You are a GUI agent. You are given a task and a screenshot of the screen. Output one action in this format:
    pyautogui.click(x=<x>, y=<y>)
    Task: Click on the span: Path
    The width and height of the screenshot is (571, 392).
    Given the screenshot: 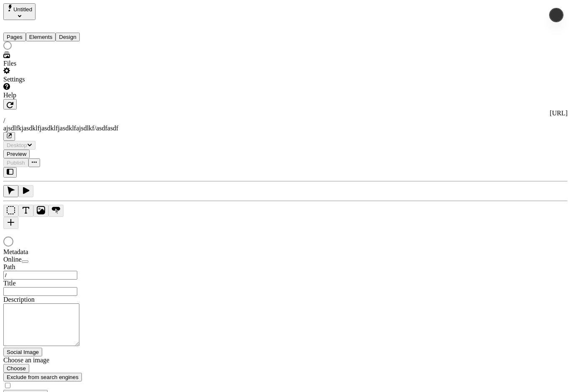 What is the action you would take?
    pyautogui.click(x=9, y=267)
    